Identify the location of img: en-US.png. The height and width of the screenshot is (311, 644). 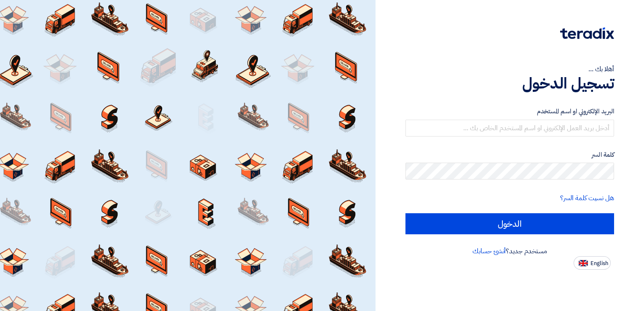
(584, 263).